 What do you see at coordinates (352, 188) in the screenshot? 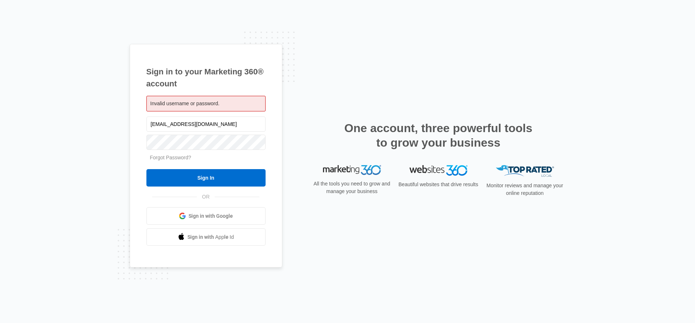
I see `p: All the tools you need to grow and manage your business` at bounding box center [352, 188].